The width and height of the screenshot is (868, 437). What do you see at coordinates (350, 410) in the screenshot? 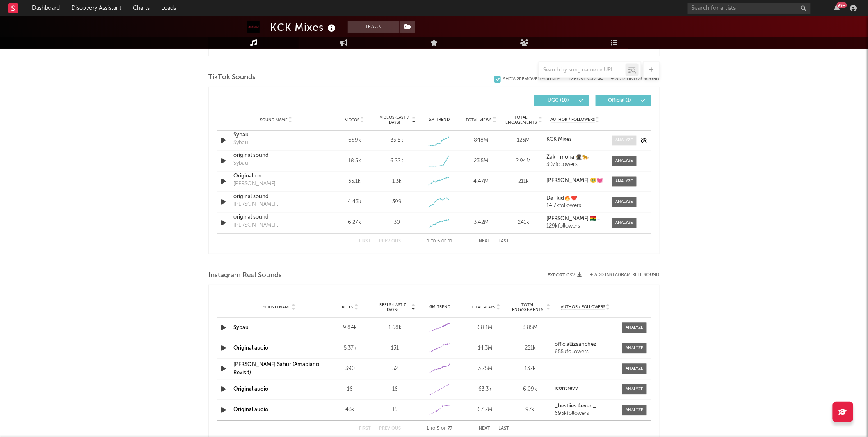
I see `div: 43k` at bounding box center [350, 410].